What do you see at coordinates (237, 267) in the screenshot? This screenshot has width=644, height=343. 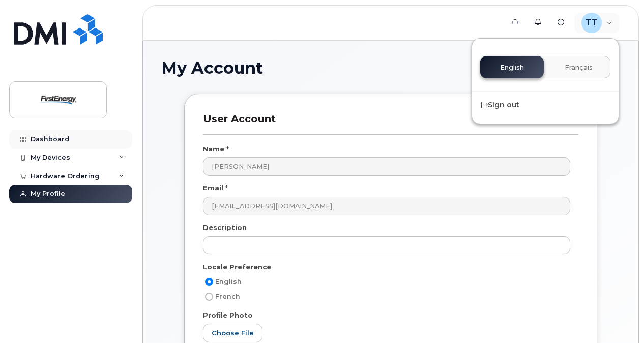 I see `label: Locale Preference` at bounding box center [237, 267].